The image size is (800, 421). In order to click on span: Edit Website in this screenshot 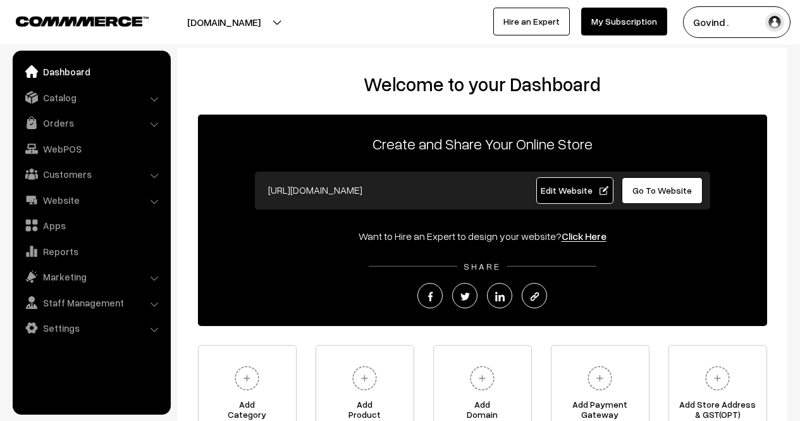, I will do `click(574, 190)`.